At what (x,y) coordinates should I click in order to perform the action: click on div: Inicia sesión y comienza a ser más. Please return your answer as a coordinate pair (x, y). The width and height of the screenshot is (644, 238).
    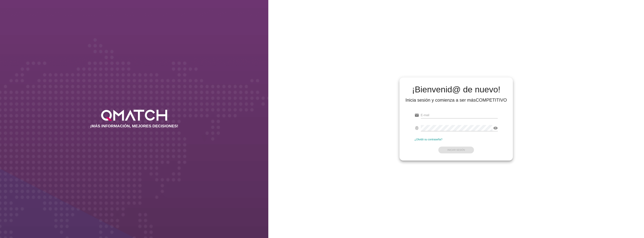
    Looking at the image, I should click on (456, 100).